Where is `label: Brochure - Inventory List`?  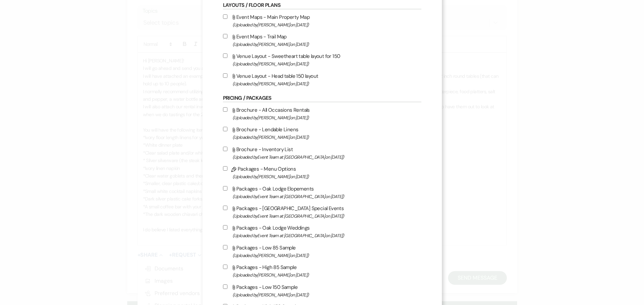 label: Brochure - Inventory List is located at coordinates (323, 153).